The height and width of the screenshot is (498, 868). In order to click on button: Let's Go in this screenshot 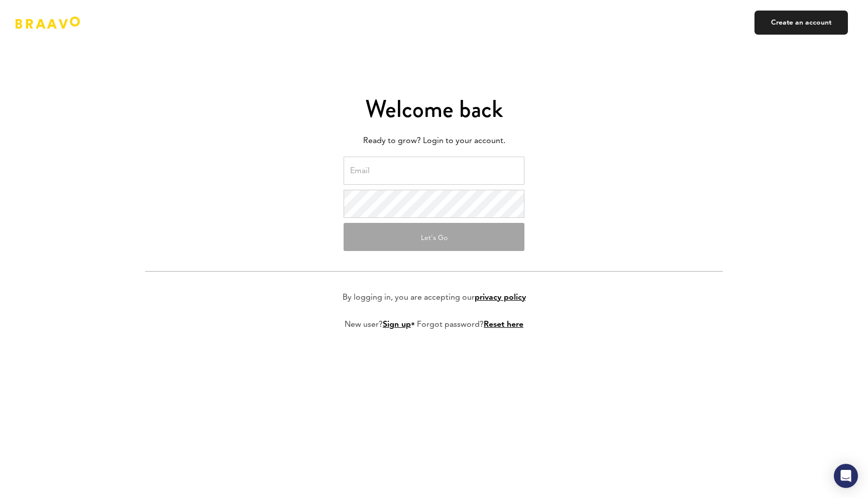, I will do `click(434, 237)`.